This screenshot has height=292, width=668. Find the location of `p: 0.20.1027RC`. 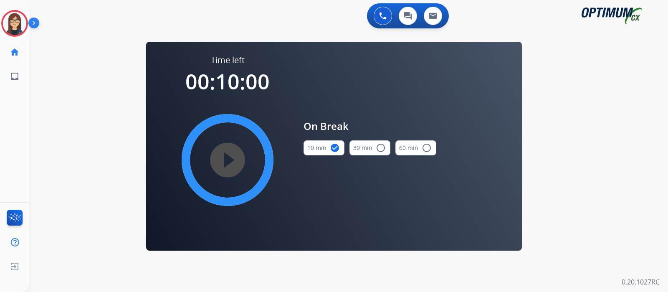

p: 0.20.1027RC is located at coordinates (641, 282).